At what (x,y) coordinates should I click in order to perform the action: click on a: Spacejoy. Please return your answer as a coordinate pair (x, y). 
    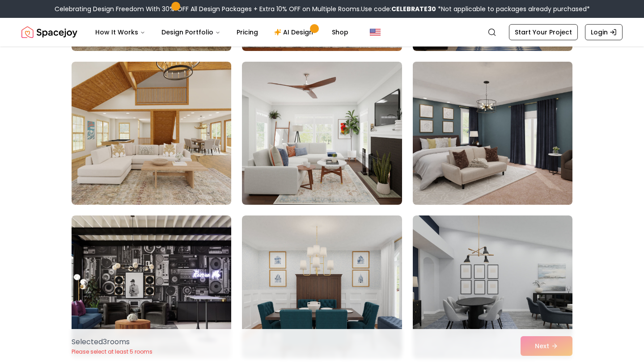
    Looking at the image, I should click on (49, 32).